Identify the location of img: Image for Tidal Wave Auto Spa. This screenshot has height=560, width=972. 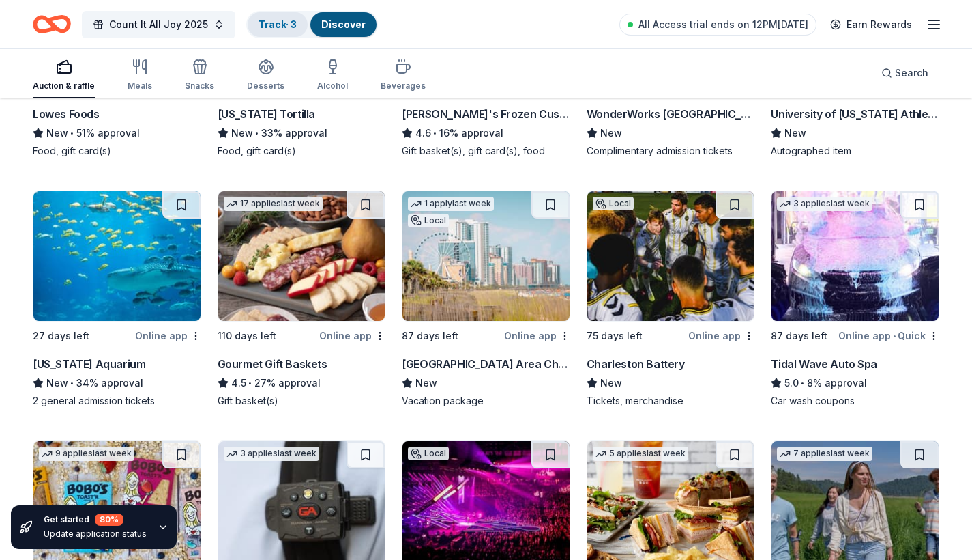
(855, 256).